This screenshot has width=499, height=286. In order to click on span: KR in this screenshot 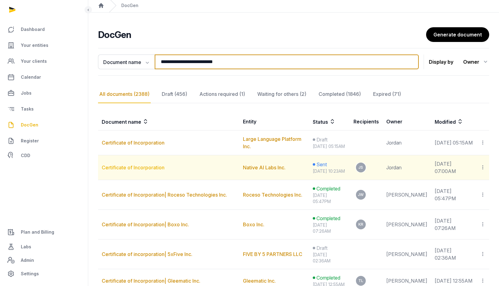, I will do `click(361, 225)`.